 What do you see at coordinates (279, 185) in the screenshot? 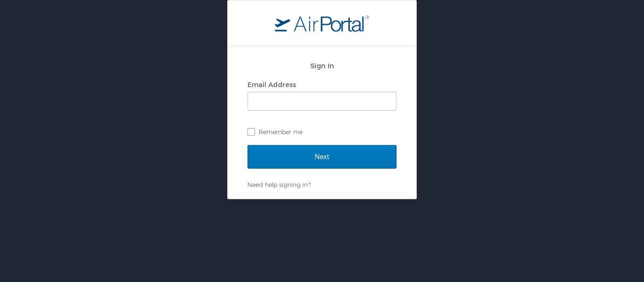
I see `a: Need help signing in?` at bounding box center [279, 185].